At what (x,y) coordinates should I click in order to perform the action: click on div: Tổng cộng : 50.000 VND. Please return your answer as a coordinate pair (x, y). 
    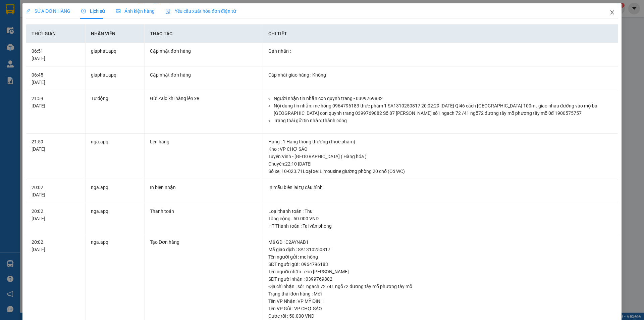
    Looking at the image, I should click on (440, 218).